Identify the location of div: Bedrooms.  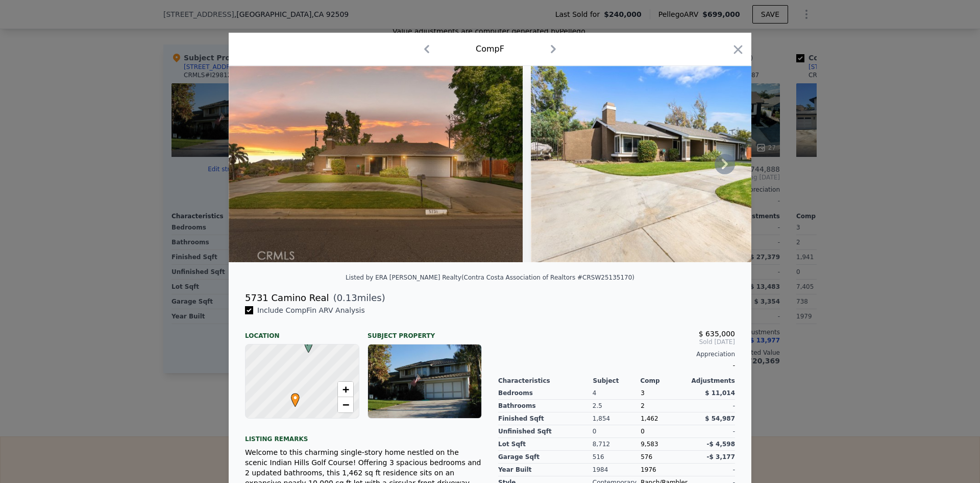
(545, 393).